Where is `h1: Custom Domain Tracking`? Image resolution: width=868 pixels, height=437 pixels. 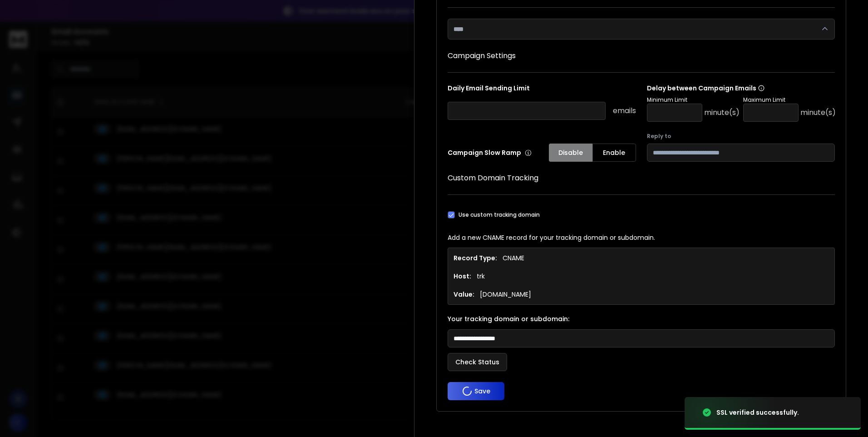 h1: Custom Domain Tracking is located at coordinates (641, 178).